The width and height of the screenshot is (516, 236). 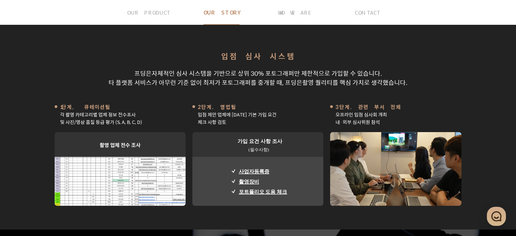 I want to click on p: 오프라인 입점 심사회 개최 내·외부 심사위원 참석, so click(x=396, y=118).